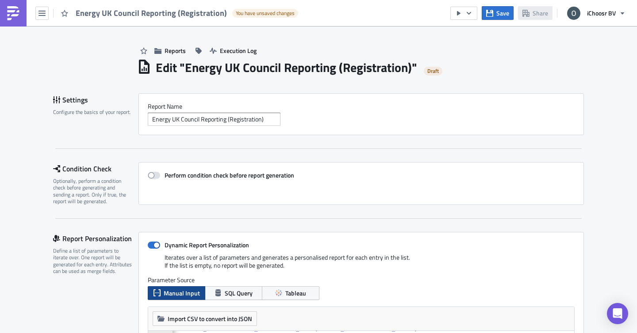 This screenshot has height=333, width=637. Describe the element at coordinates (152, 13) in the screenshot. I see `span: Energy UK Council Reporting (Registration)` at that location.